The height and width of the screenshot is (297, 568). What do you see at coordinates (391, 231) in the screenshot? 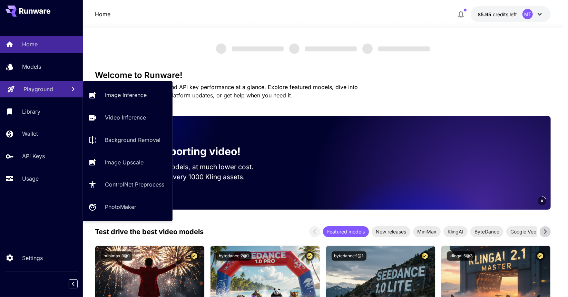
I see `span: New releases` at bounding box center [391, 231].